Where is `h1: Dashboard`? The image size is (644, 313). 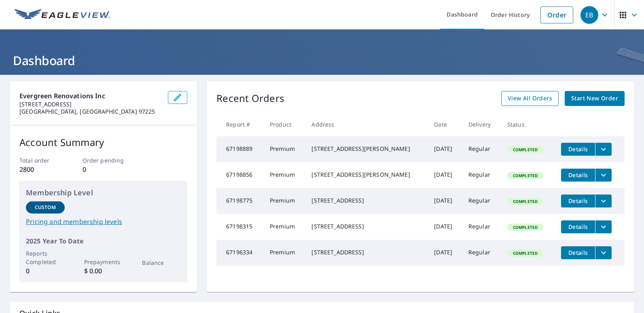 h1: Dashboard is located at coordinates (322, 60).